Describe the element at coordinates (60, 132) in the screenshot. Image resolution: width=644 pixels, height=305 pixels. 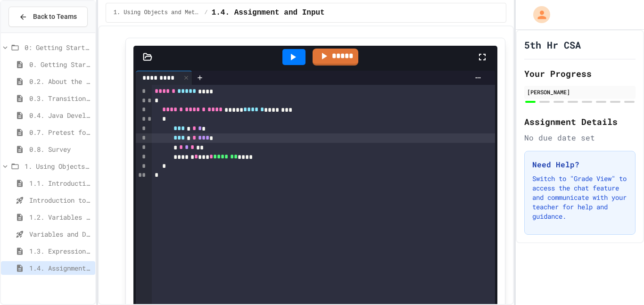
I see `span: 0.7. Pretest for the AP CSA Exam` at that location.